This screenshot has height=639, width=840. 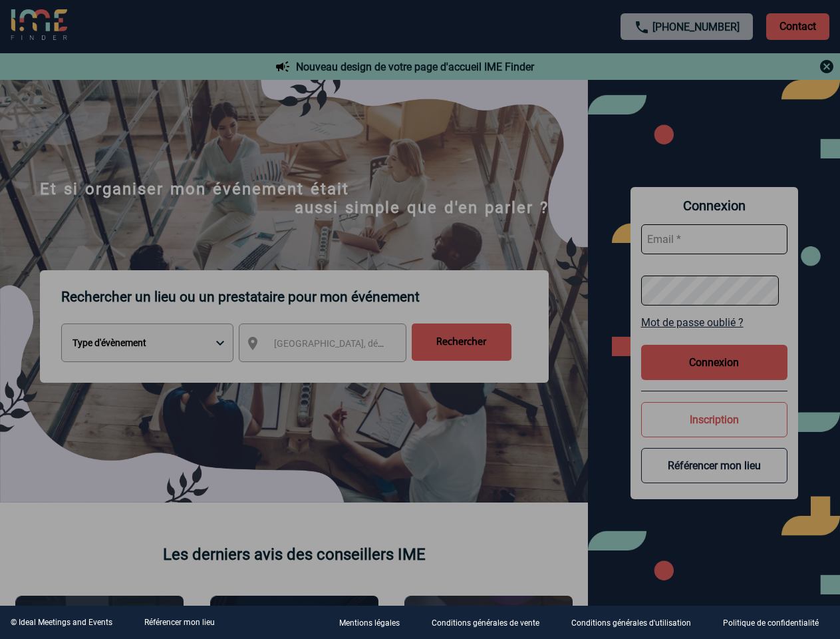 What do you see at coordinates (771, 623) in the screenshot?
I see `p: Politique de confidentialité` at bounding box center [771, 623].